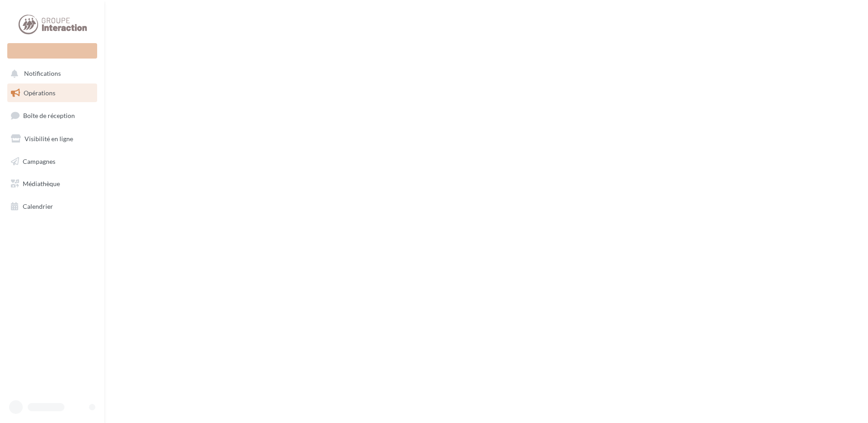 This screenshot has height=423, width=868. What do you see at coordinates (52, 184) in the screenshot?
I see `a: Médiathèque` at bounding box center [52, 184].